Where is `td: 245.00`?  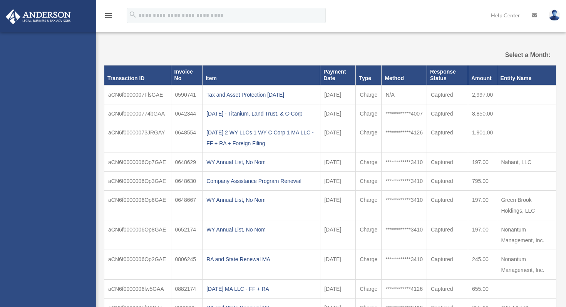
td: 245.00 is located at coordinates (482, 264).